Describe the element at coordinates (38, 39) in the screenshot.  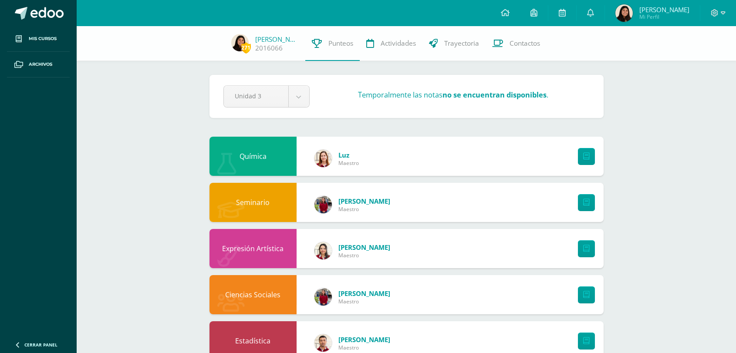
I see `a: Mis cursos` at that location.